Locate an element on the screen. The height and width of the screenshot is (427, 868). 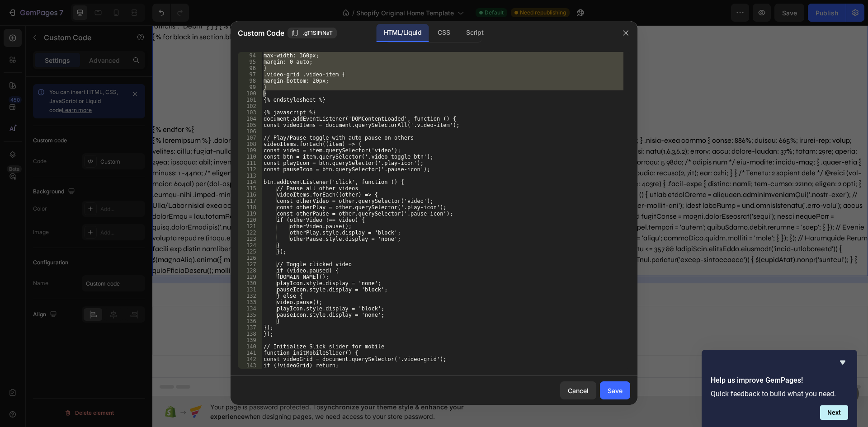
div: 124 is located at coordinates (250, 246).